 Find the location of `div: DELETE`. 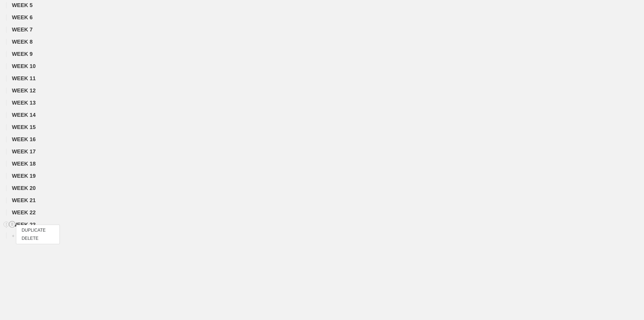

div: DELETE is located at coordinates (38, 238).